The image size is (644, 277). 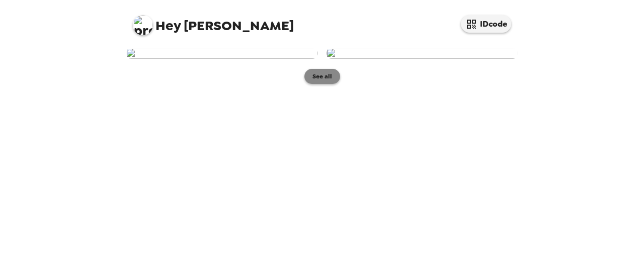 What do you see at coordinates (322, 76) in the screenshot?
I see `button: See all` at bounding box center [322, 76].